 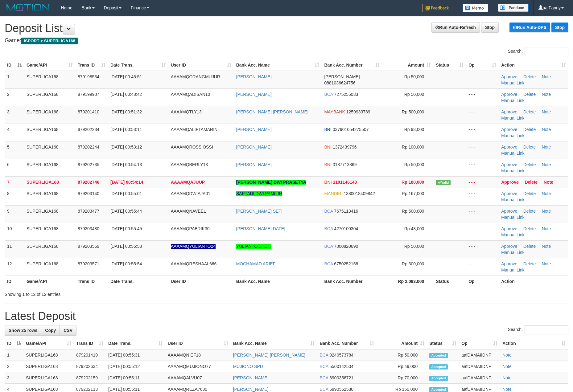 What do you see at coordinates (490, 28) in the screenshot?
I see `a: Stop` at bounding box center [490, 28].